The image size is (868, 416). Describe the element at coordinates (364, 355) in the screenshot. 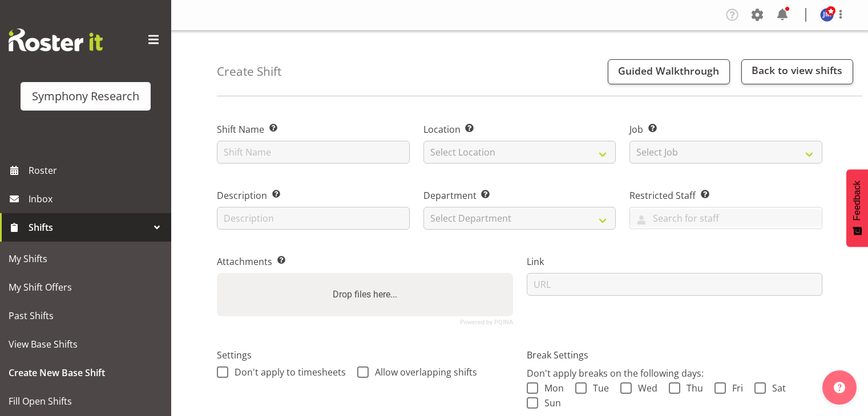

I see `label: Settings` at that location.